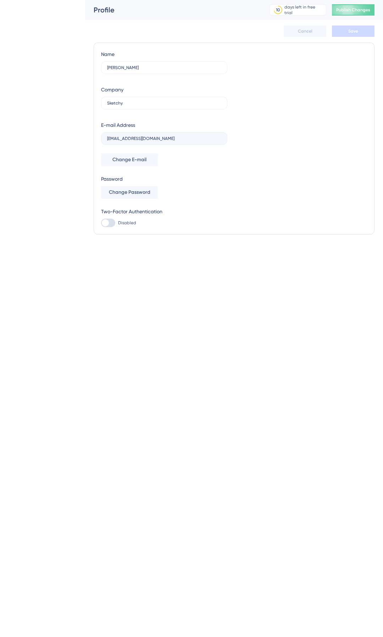 This screenshot has height=637, width=383. I want to click on div: Two-Factor Authentication, so click(164, 212).